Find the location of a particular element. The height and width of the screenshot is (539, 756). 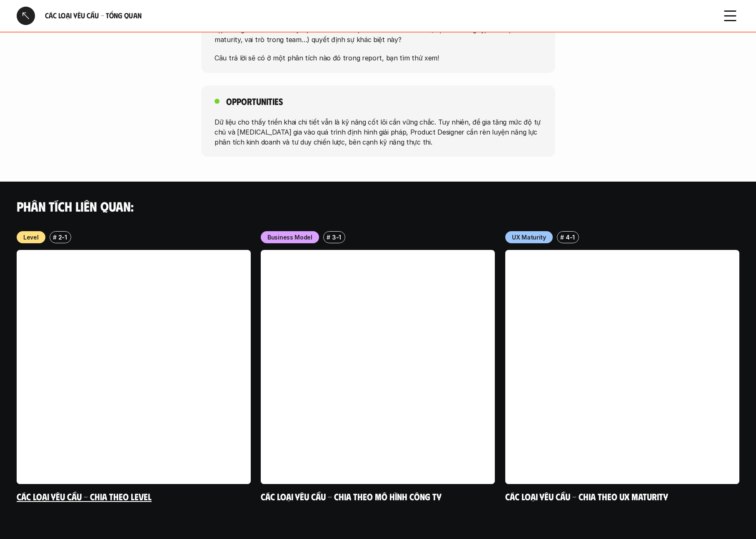

p: Level is located at coordinates (31, 237).